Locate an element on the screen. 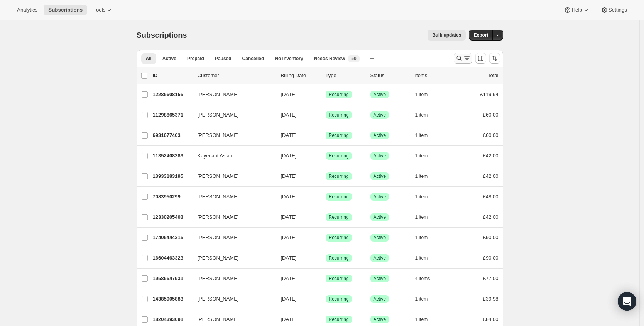 This screenshot has width=644, height=326. p: Total is located at coordinates (493, 75).